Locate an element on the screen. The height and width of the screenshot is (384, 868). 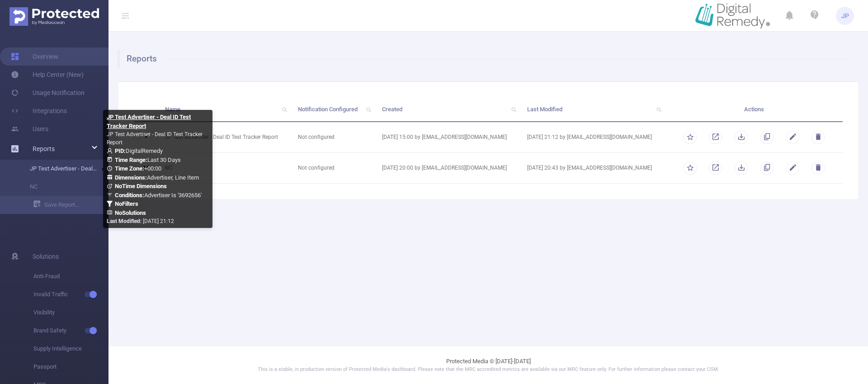
span: Solutions is located at coordinates (46, 257).